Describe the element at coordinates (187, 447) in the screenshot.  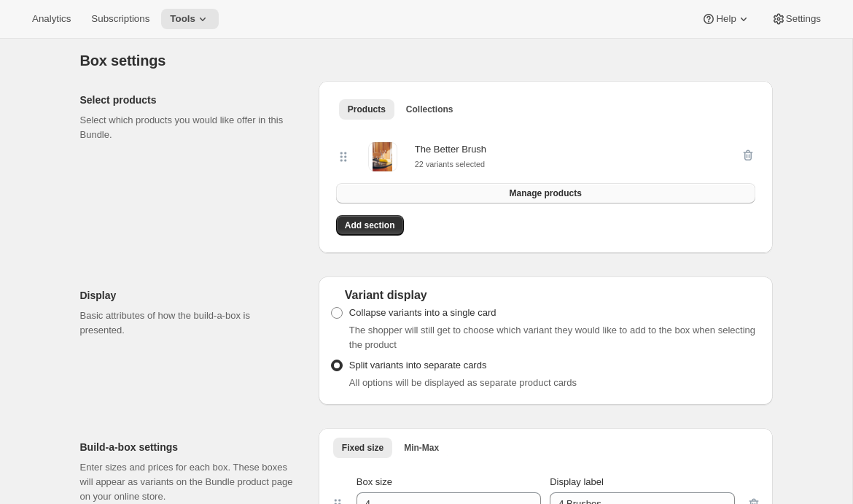
I see `h2: Build-a-box settings` at that location.